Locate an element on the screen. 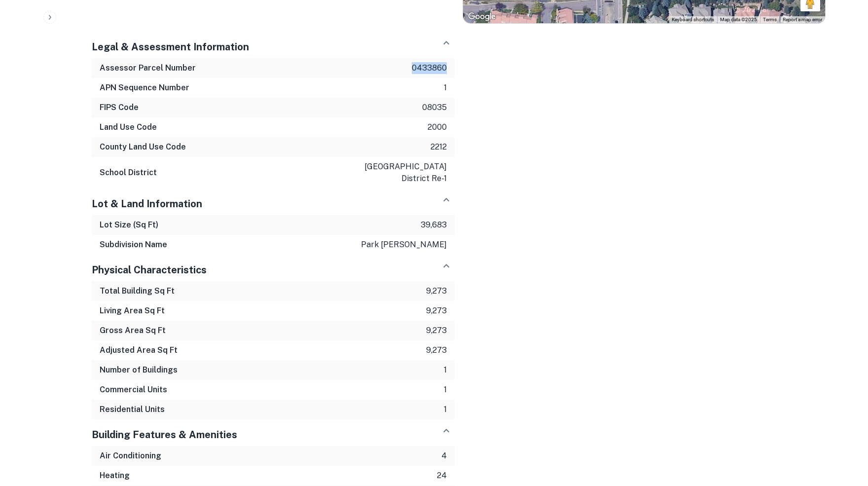  p: 2212 is located at coordinates (438, 147).